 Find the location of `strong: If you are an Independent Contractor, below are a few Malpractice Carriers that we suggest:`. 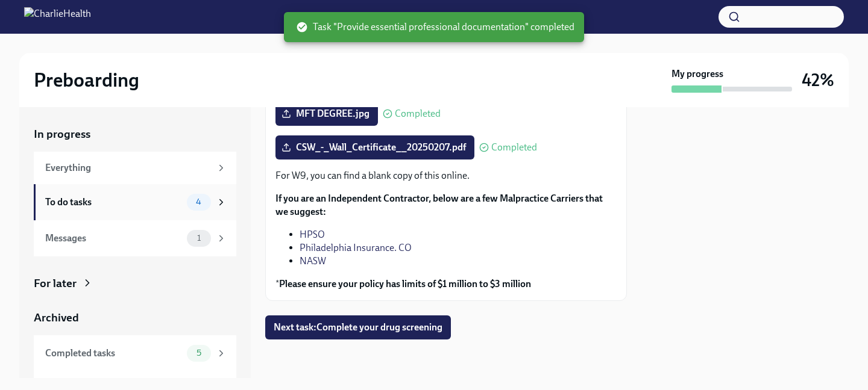

strong: If you are an Independent Contractor, below are a few Malpractice Carriers that we suggest: is located at coordinates (439, 205).